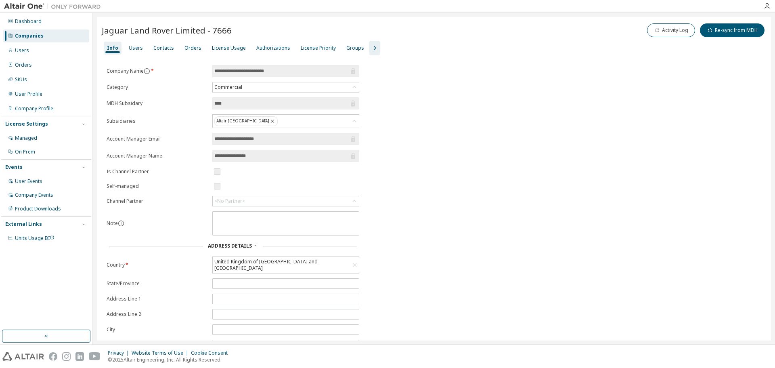  Describe the element at coordinates (34, 109) in the screenshot. I see `div: Company Profile` at that location.